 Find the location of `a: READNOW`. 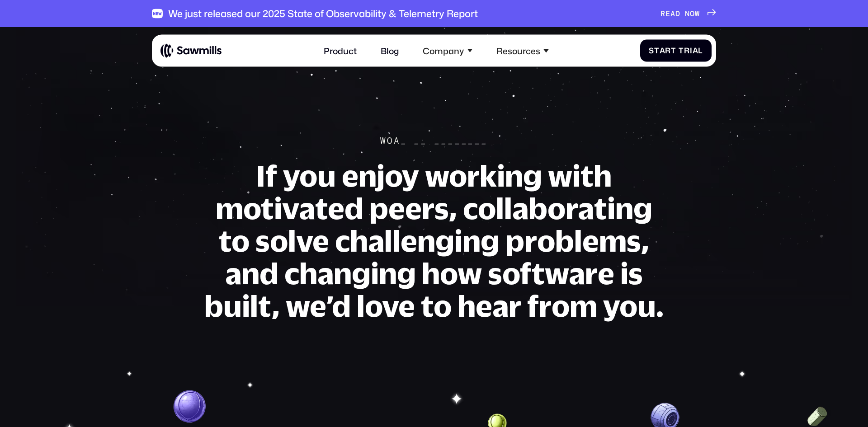

a: READNOW is located at coordinates (688, 13).